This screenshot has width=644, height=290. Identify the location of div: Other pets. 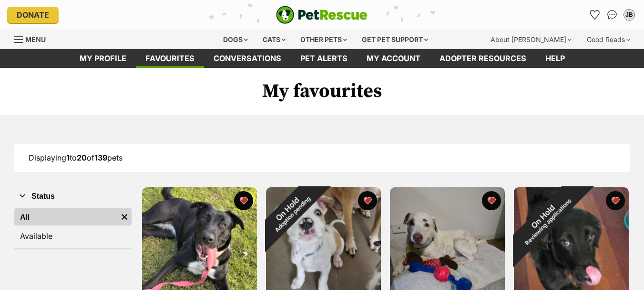
(324, 40).